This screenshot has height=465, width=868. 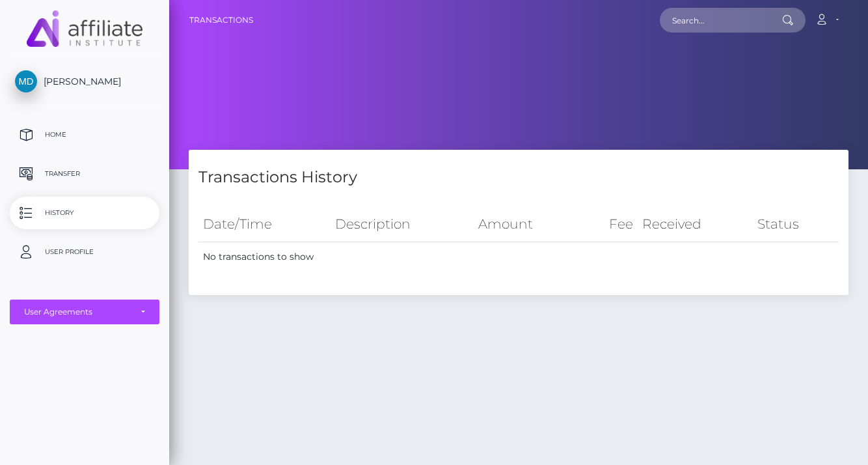 What do you see at coordinates (78, 312) in the screenshot?
I see `div: User Agreements` at bounding box center [78, 312].